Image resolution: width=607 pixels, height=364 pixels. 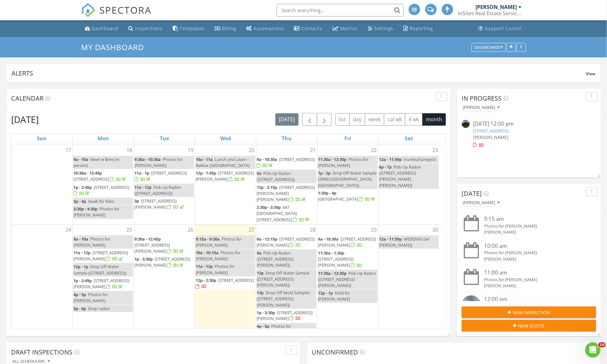 What do you see at coordinates (142, 173) in the screenshot?
I see `span: 11a - 1p` at bounding box center [142, 173].